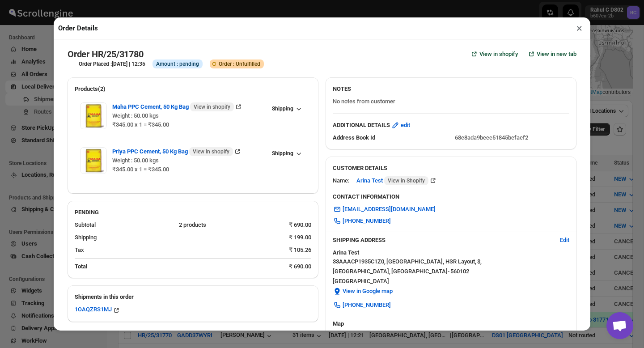 This screenshot has height=348, width=644. Describe the element at coordinates (564, 240) in the screenshot. I see `button: Edit` at that location.